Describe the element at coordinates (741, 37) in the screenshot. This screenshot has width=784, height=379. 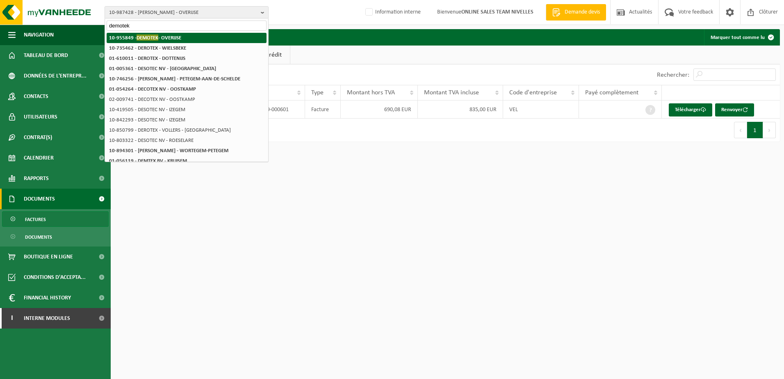
I see `button: Marquer tout comme lu` at that location.